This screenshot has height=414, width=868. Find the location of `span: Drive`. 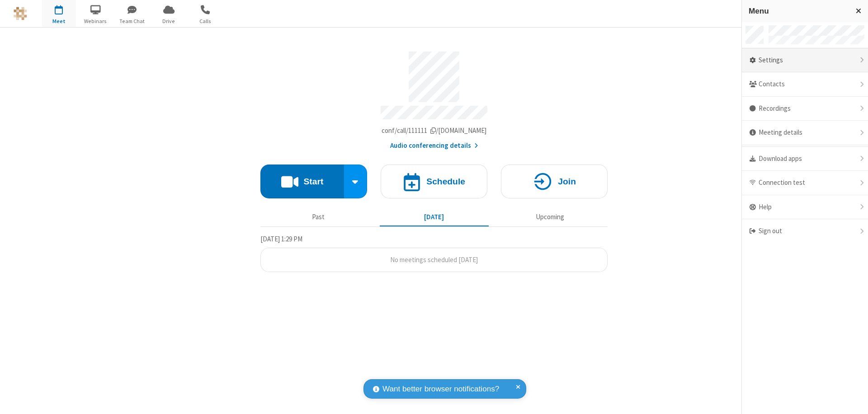

span: Drive is located at coordinates (168, 21).